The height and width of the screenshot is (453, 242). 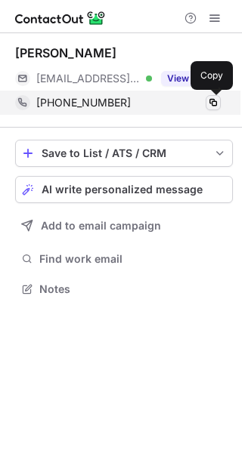 I want to click on img: ContactOut v5.3.10, so click(x=60, y=18).